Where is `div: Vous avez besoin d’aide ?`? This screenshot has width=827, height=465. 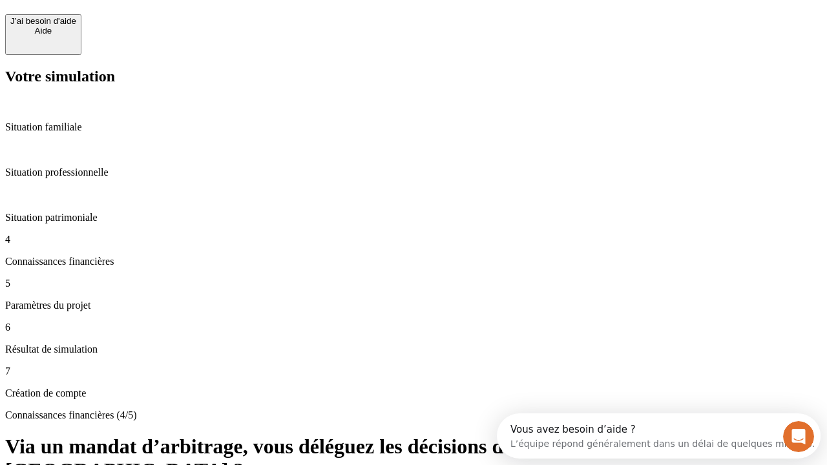
div: Vous avez besoin d’aide ? is located at coordinates (165, 16).